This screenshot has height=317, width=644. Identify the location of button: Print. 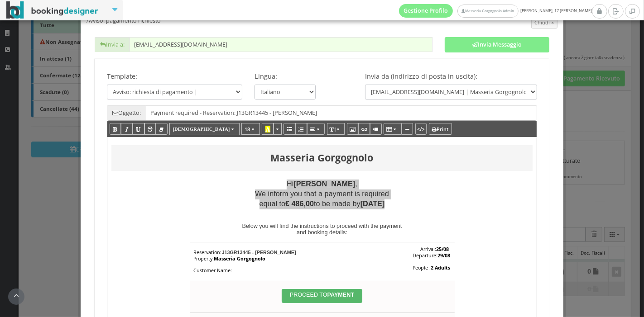
(440, 129).